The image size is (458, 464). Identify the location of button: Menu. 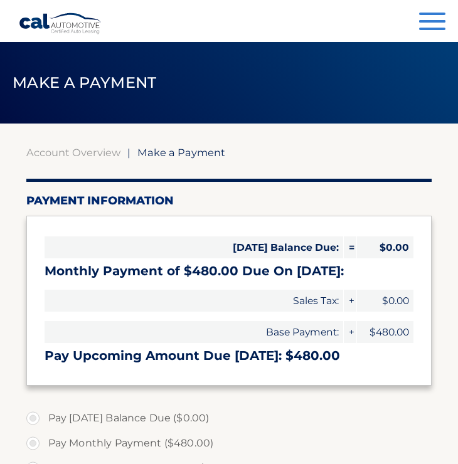
(432, 23).